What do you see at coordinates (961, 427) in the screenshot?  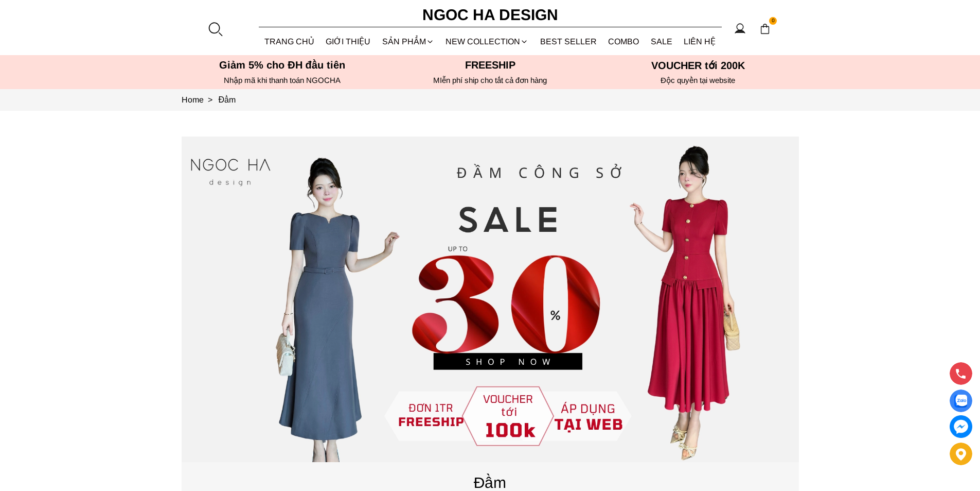 I see `img: messenger` at bounding box center [961, 427].